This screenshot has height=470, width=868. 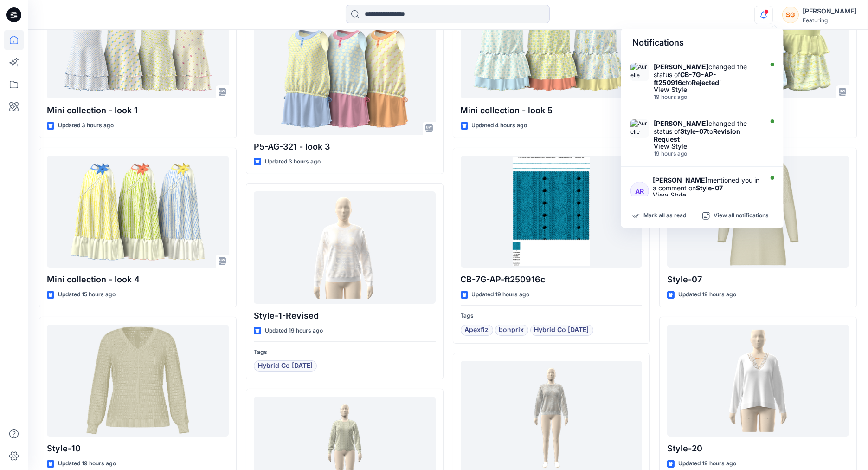 What do you see at coordinates (707, 97) in the screenshot?
I see `div: Monday, October 13, 2025 17:45` at bounding box center [707, 97].